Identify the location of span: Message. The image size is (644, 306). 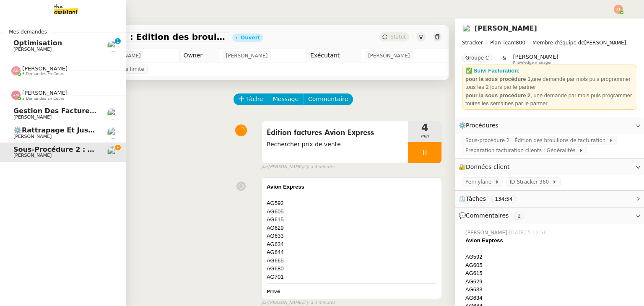
(286, 99).